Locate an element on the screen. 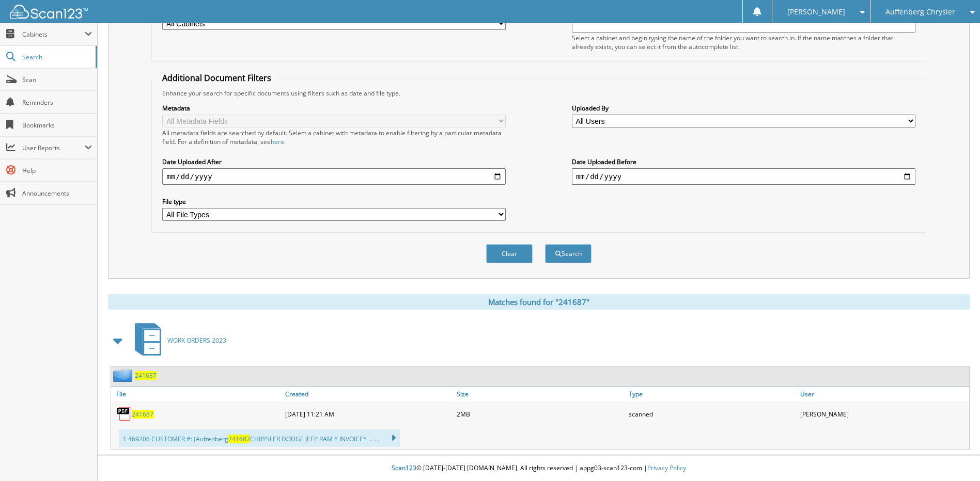  label: Date Uploaded After is located at coordinates (334, 161).